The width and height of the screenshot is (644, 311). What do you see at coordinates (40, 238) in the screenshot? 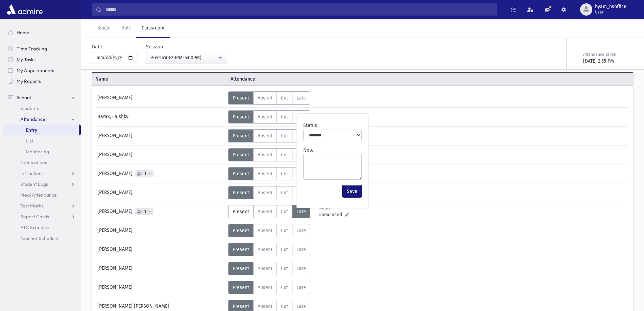
I see `span: Teacher Schedule` at bounding box center [40, 238].